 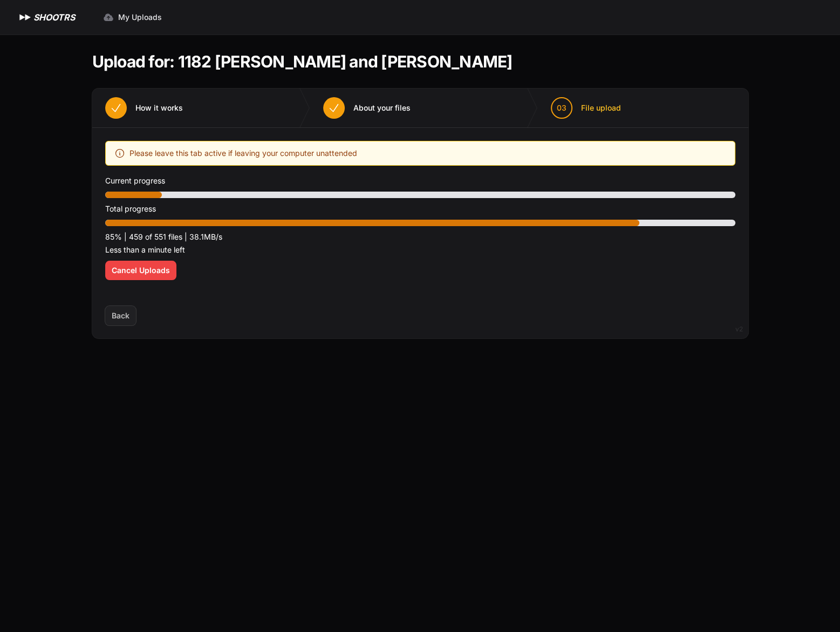 What do you see at coordinates (562, 108) in the screenshot?
I see `span: 03` at bounding box center [562, 108].